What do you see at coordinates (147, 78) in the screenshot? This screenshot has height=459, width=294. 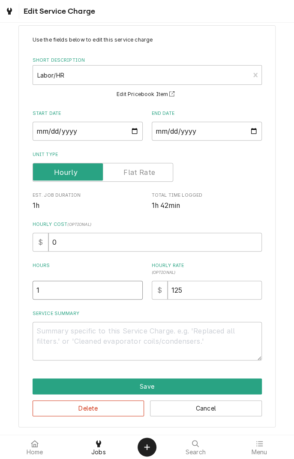 I see `div: Short Description` at bounding box center [147, 78].